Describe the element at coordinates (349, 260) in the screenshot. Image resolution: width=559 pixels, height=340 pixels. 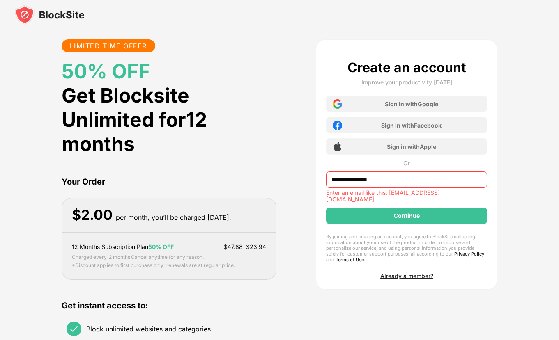
I see `a: Terms of Use` at that location.